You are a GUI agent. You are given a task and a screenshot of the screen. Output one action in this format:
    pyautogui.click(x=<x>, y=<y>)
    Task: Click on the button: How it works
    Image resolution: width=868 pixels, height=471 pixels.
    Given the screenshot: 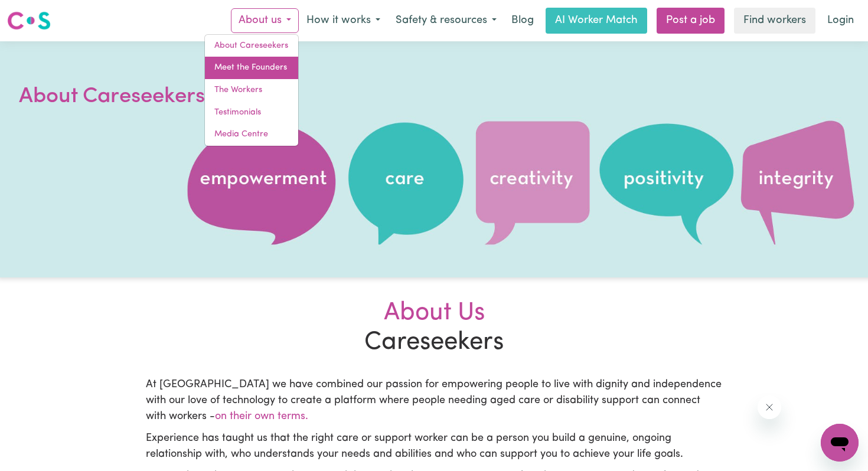 What is the action you would take?
    pyautogui.click(x=343, y=21)
    